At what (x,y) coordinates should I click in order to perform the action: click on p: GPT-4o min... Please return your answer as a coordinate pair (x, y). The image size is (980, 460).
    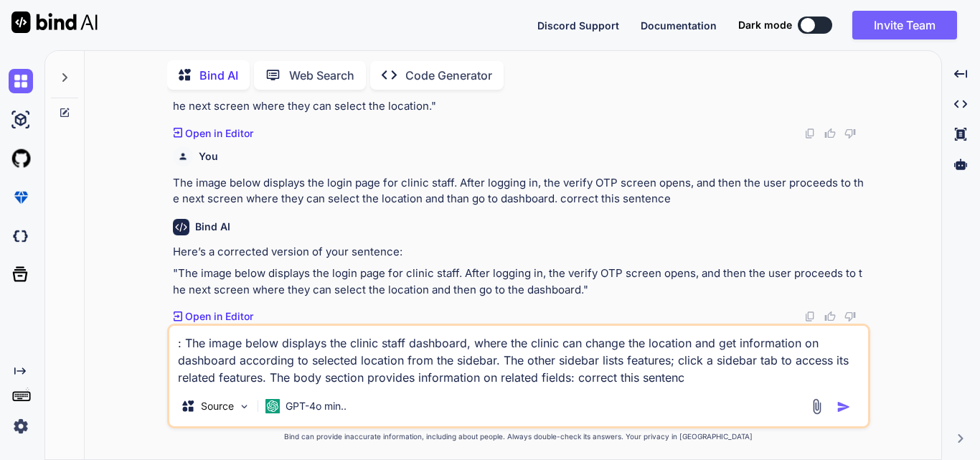
    Looking at the image, I should click on (316, 407).